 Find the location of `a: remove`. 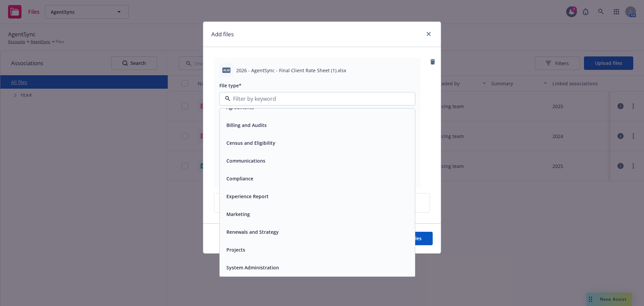

a: remove is located at coordinates (433, 62).